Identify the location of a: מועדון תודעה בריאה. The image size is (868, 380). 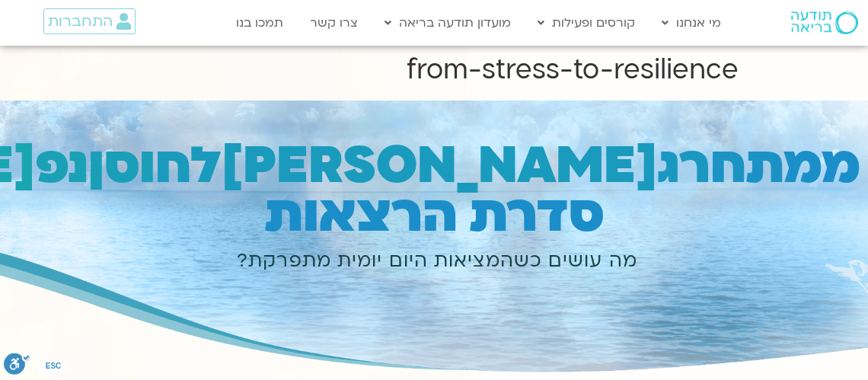
(448, 23).